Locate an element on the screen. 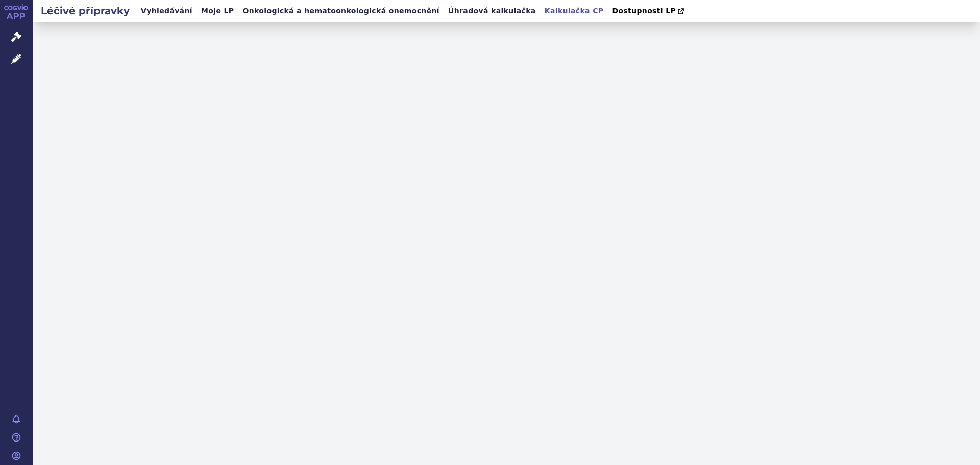  h2: Léčivé přípravky is located at coordinates (86, 10).